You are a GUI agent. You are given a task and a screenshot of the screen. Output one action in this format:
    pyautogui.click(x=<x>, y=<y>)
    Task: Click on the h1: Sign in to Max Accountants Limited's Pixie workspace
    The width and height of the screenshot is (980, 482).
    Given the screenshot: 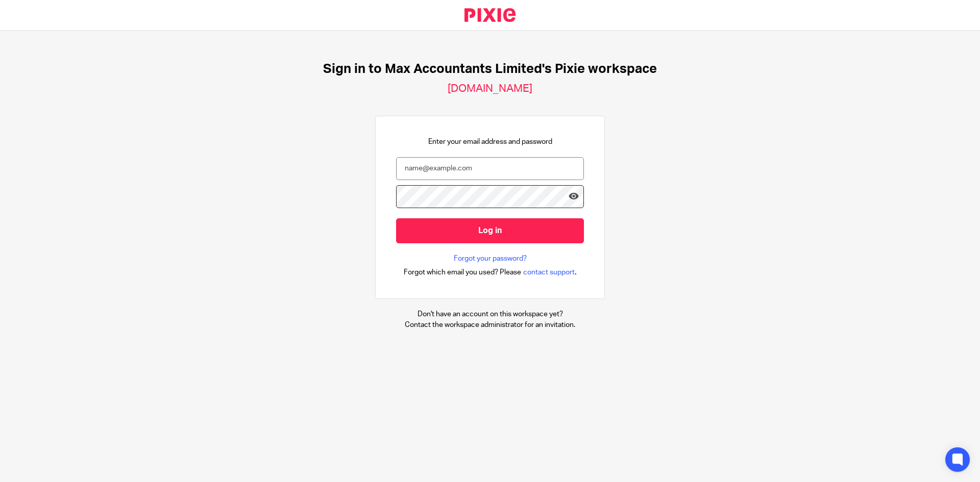 What is the action you would take?
    pyautogui.click(x=490, y=69)
    